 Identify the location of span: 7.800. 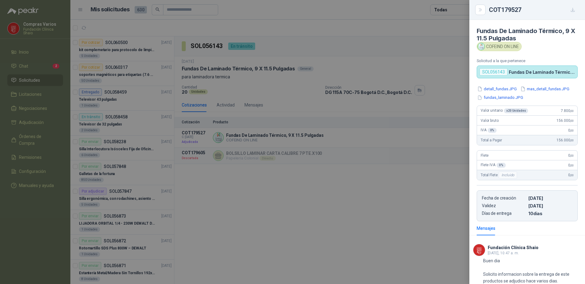
(568, 111).